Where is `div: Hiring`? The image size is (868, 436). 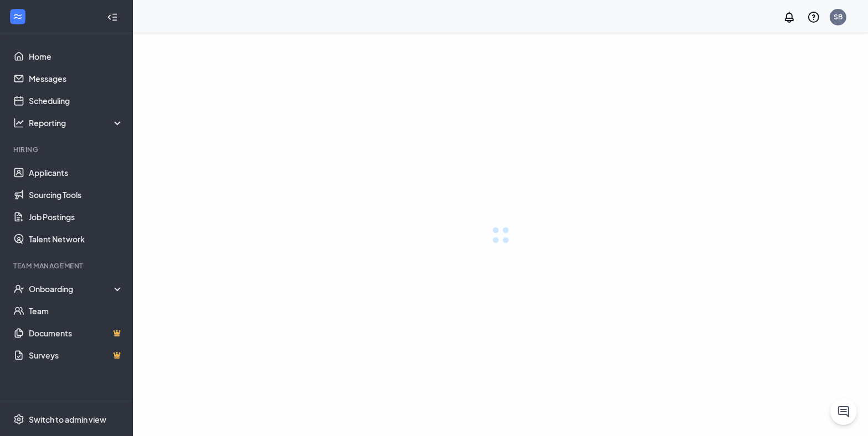
div: Hiring is located at coordinates (67, 150).